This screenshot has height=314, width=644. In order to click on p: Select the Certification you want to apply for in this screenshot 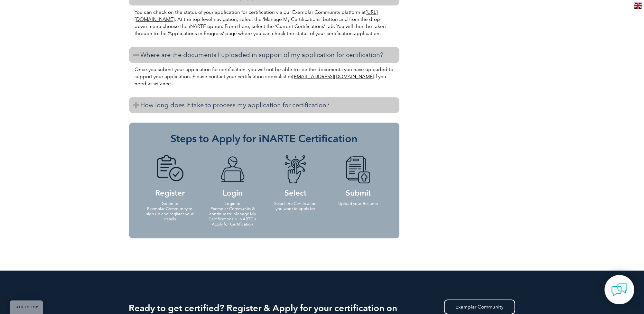, I will do `click(295, 206)`.